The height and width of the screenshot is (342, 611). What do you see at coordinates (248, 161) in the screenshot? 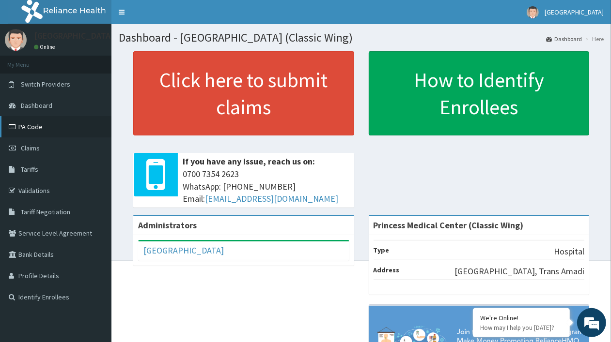
I see `b: If you have any issue, reach us on:` at bounding box center [248, 161].